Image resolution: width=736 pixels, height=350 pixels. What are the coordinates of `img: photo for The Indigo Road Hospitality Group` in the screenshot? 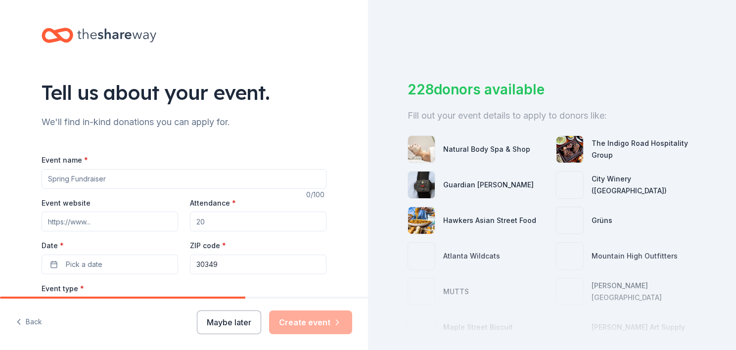 It's located at (570, 149).